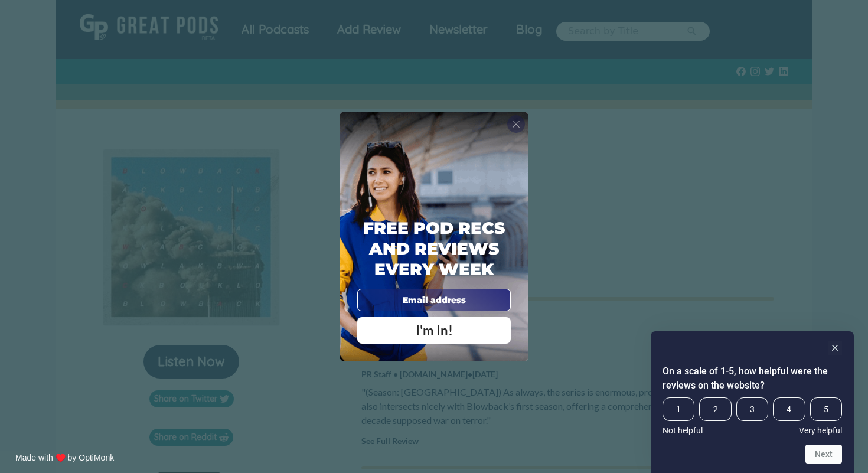  What do you see at coordinates (826, 409) in the screenshot?
I see `span: 5` at bounding box center [826, 409].